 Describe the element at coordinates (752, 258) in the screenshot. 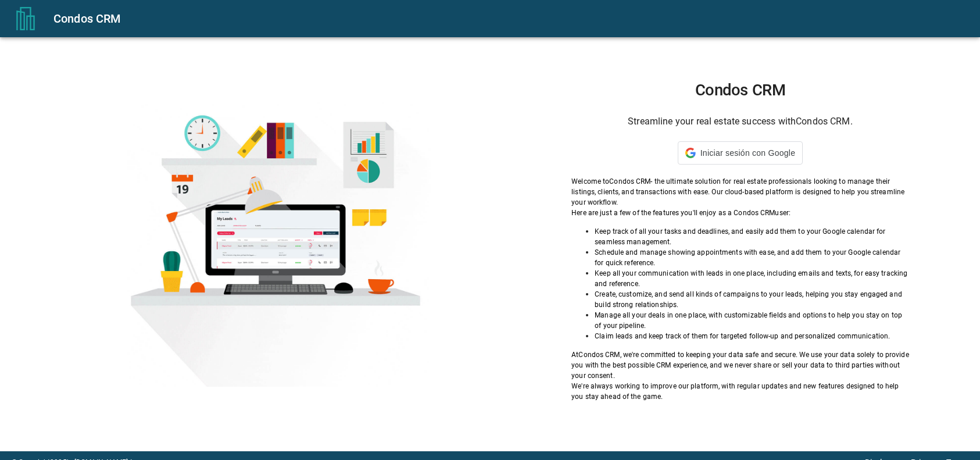

I see `p: Schedule and manage showing appointments with ease, and add them to your Google calendar for quic...` at that location.